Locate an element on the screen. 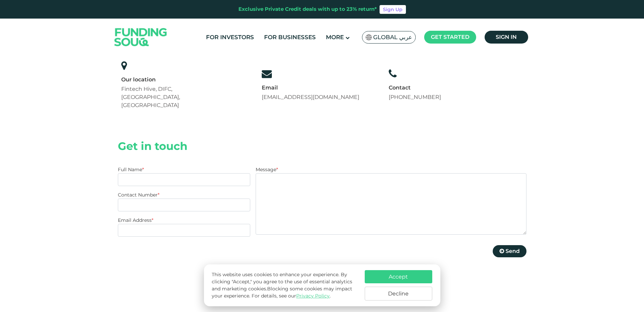 The image size is (644, 312). span: Global عربي is located at coordinates (392, 37).